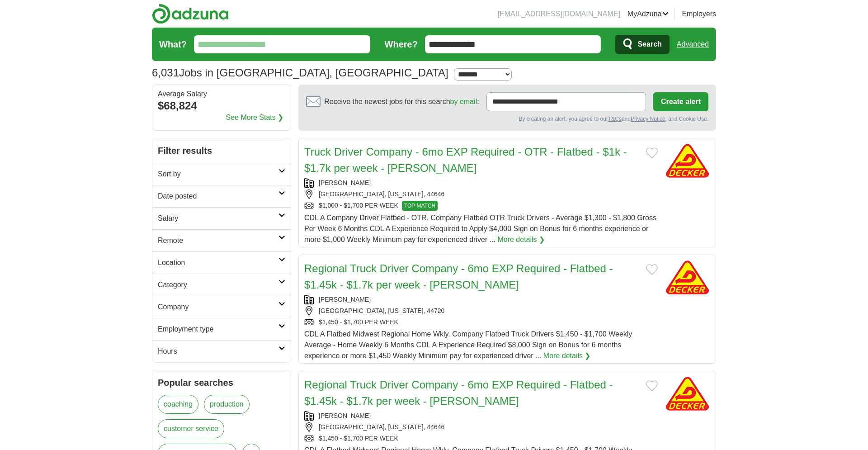 The image size is (868, 450). Describe the element at coordinates (218, 241) in the screenshot. I see `h2: Remote` at that location.